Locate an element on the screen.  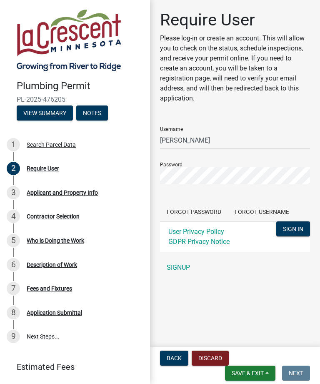
span: SIGN IN is located at coordinates (293, 229).